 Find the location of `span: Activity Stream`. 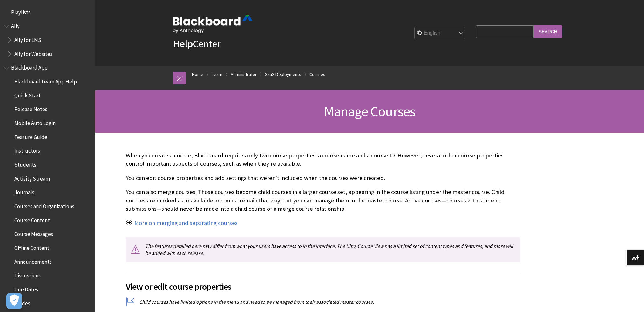

span: Activity Stream is located at coordinates (32, 177).